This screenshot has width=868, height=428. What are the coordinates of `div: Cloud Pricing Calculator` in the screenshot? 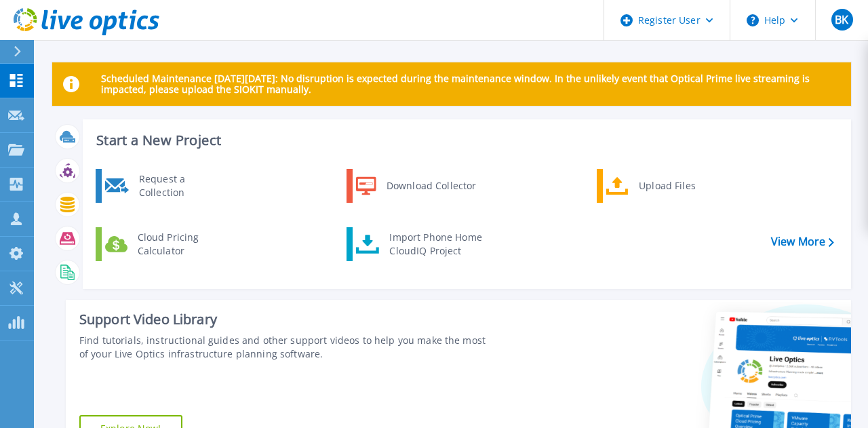 It's located at (181, 244).